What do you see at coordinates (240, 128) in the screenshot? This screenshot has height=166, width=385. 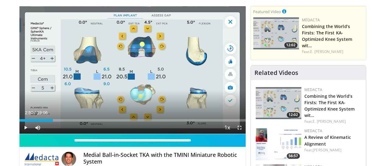 I see `button: Fullscreen` at bounding box center [240, 128].